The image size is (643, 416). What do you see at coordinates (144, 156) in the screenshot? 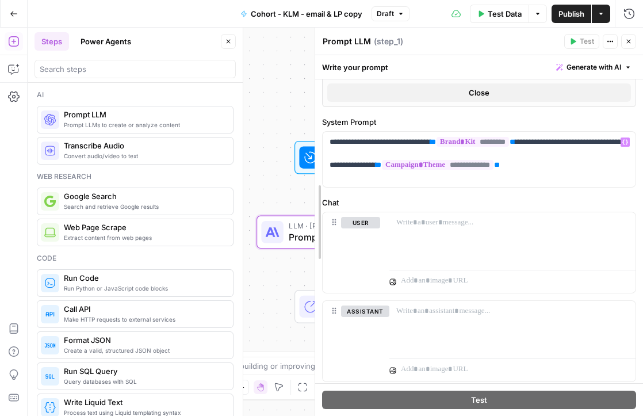
I see `span: Convert audio/video to text` at bounding box center [144, 156].